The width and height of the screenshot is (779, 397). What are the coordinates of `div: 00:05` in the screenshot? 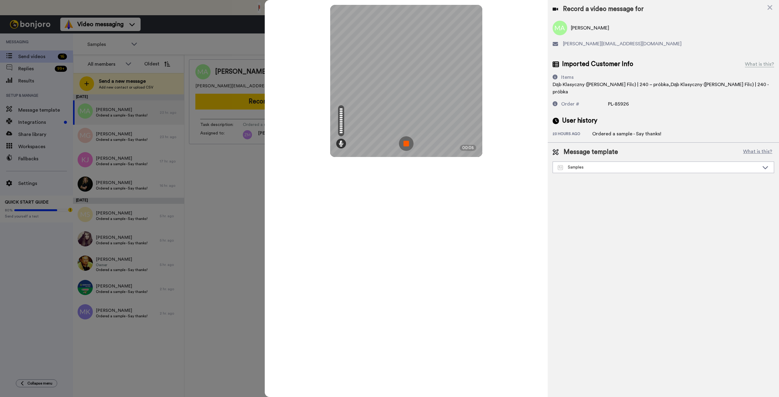 It's located at (468, 148).